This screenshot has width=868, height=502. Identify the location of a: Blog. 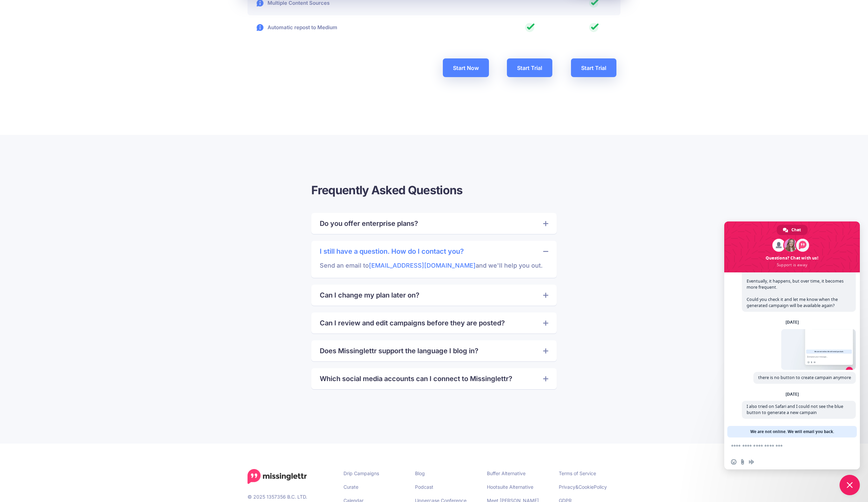
(420, 473).